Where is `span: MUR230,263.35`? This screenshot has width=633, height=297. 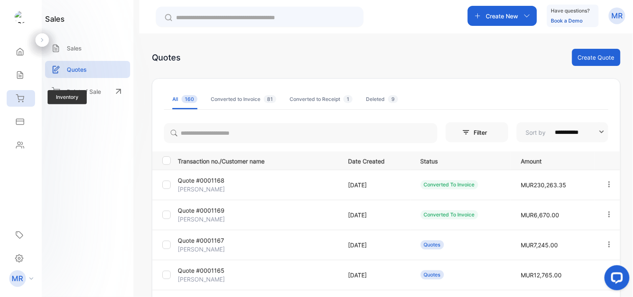
span: MUR230,263.35 is located at coordinates (543, 185).